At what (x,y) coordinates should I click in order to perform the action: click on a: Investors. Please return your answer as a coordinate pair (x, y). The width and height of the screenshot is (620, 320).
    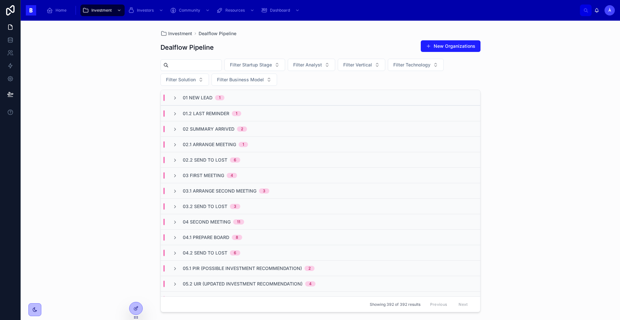
    Looking at the image, I should click on (146, 10).